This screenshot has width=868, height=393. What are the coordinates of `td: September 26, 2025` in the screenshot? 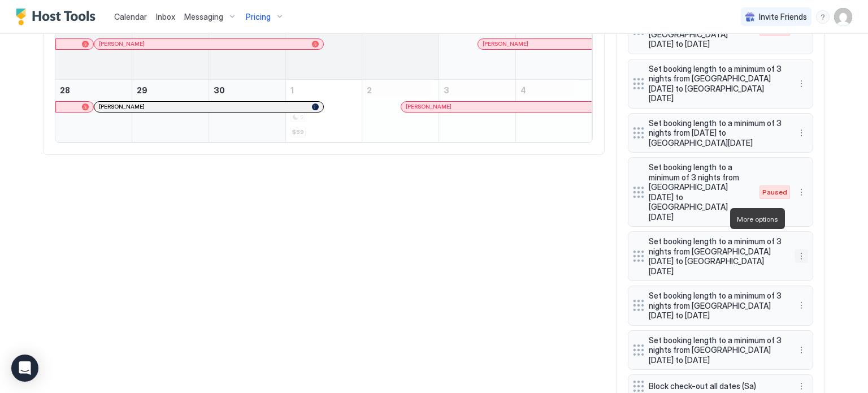 It's located at (478, 47).